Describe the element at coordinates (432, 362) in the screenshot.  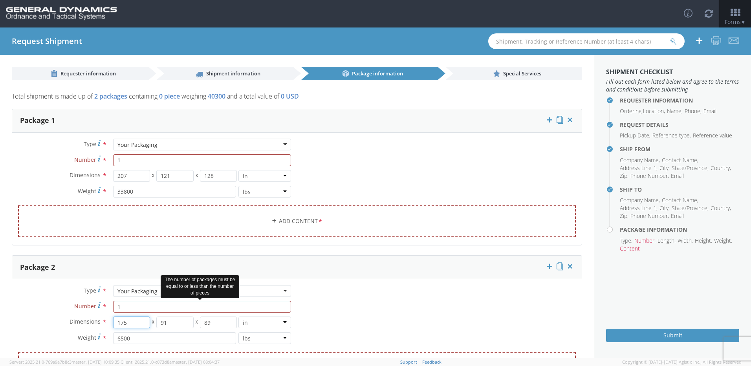
I see `a: Feedback` at that location.